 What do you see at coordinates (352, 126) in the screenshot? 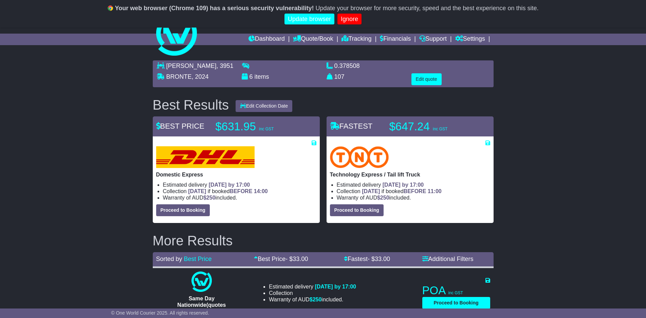
I see `span: FASTEST` at bounding box center [352, 126].